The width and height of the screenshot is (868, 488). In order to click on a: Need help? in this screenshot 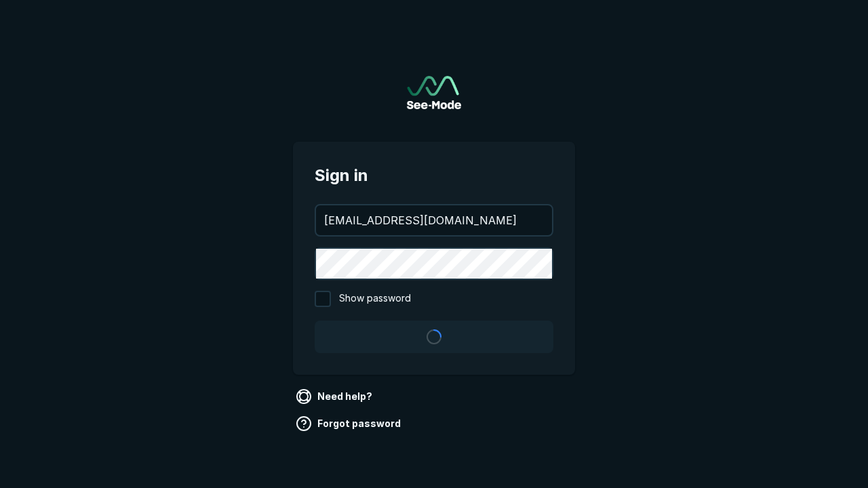, I will do `click(335, 396)`.